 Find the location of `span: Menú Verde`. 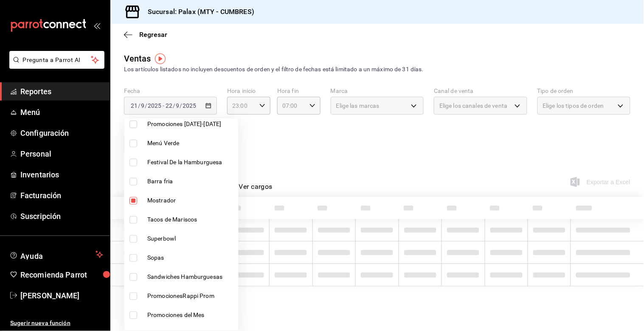

span: Menú Verde is located at coordinates (191, 143).